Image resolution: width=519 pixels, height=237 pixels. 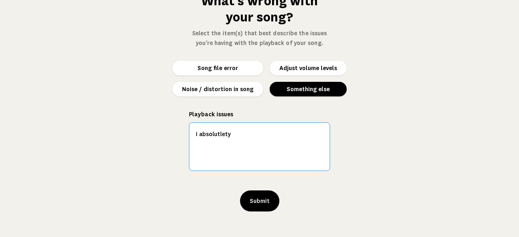 What do you see at coordinates (259, 201) in the screenshot?
I see `button: Submit` at bounding box center [259, 201].